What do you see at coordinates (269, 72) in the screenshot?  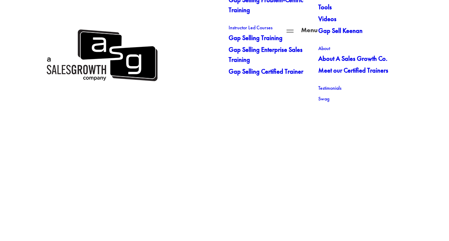 I see `a: Gap Selling Certified Trainer` at bounding box center [269, 72].